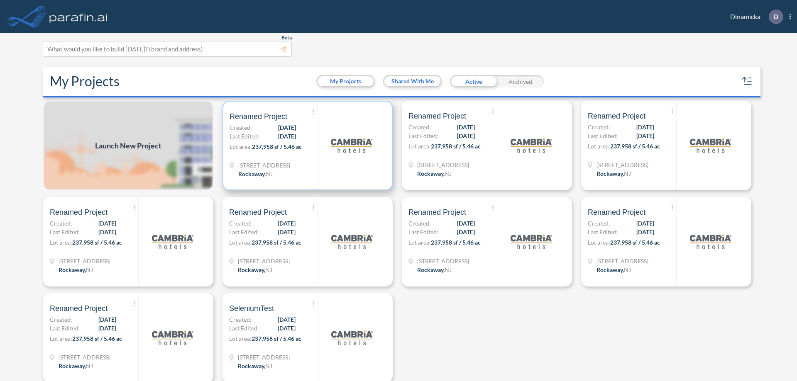  I want to click on div: Active, so click(473, 81).